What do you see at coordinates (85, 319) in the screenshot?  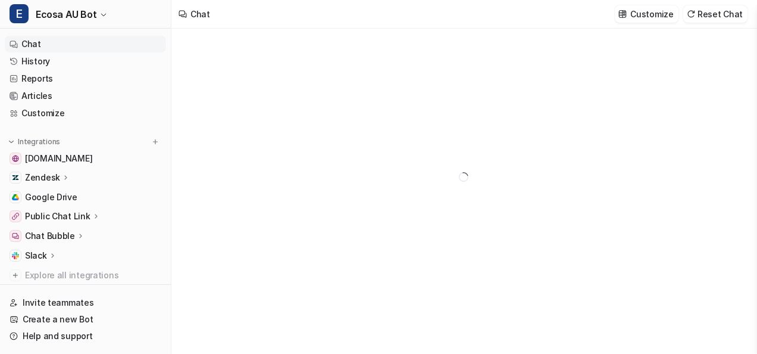 I see `a: Create a new Bot` at bounding box center [85, 319].